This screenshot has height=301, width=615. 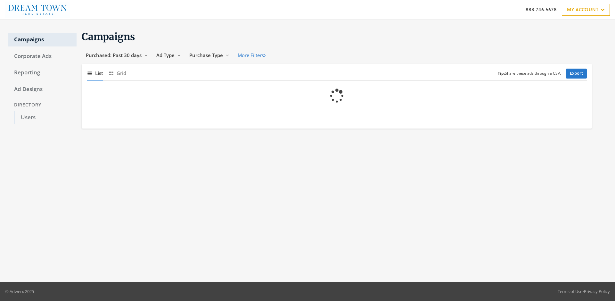 What do you see at coordinates (529, 73) in the screenshot?
I see `small: Share these ads through a CSV.` at bounding box center [529, 73].